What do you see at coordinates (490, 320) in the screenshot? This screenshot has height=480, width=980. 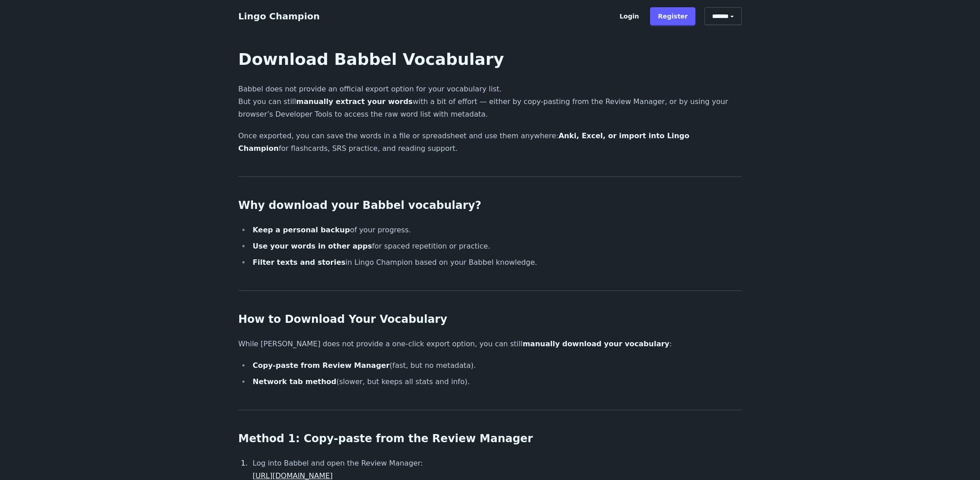 I see `h2: How to Download Your Vocabulary` at bounding box center [490, 320].